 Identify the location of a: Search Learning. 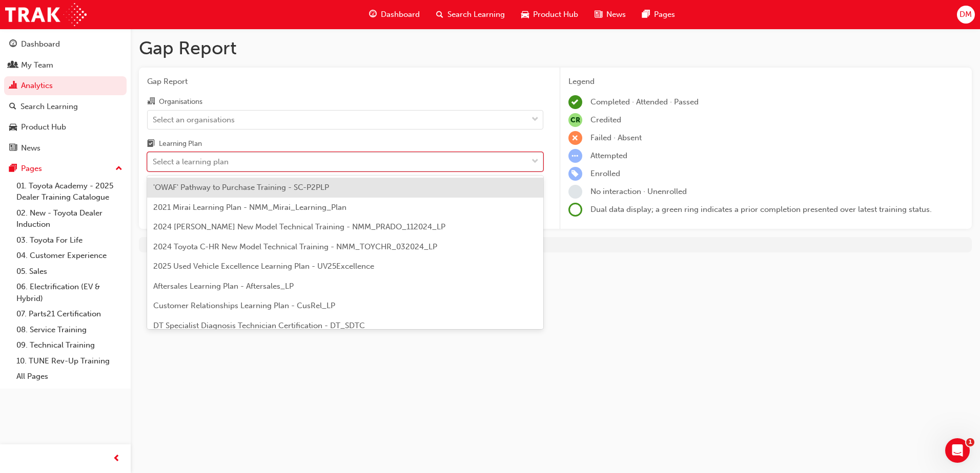
(65, 106).